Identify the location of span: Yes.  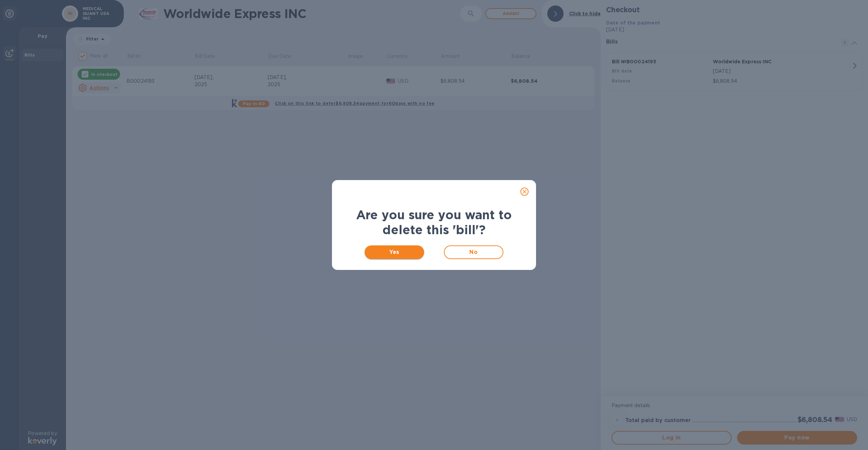
(394, 252).